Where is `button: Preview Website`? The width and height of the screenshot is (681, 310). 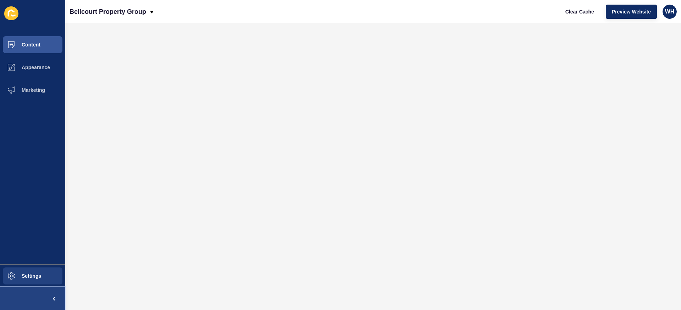 button: Preview Website is located at coordinates (631, 12).